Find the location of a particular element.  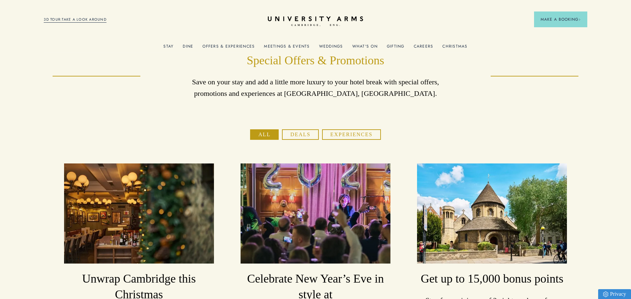

a: Privacy is located at coordinates (614, 294).